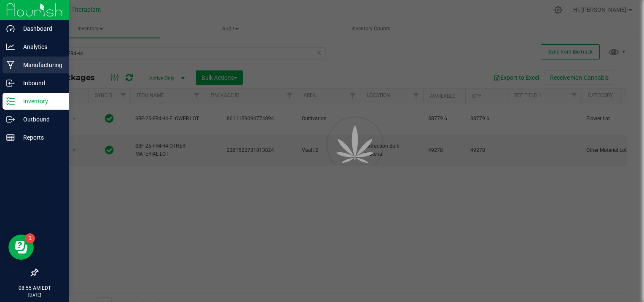 The image size is (644, 302). What do you see at coordinates (40, 83) in the screenshot?
I see `p: Inbound` at bounding box center [40, 83].